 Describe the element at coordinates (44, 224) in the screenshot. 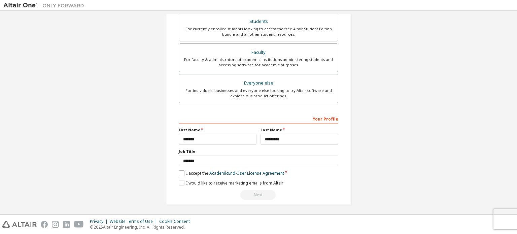

I see `img: facebook.svg` at that location.